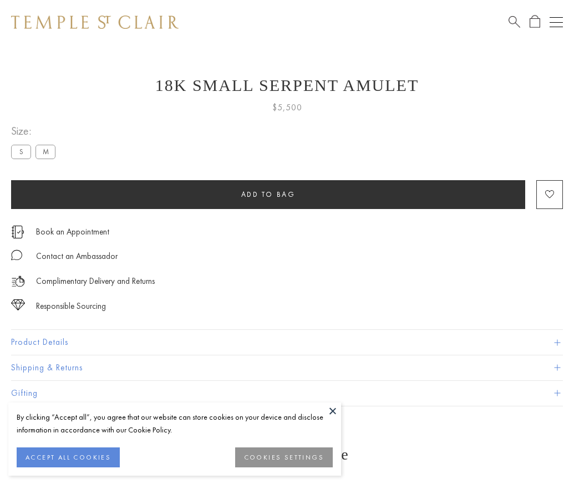 The height and width of the screenshot is (484, 574). I want to click on img: icon_sourcing.svg, so click(18, 305).